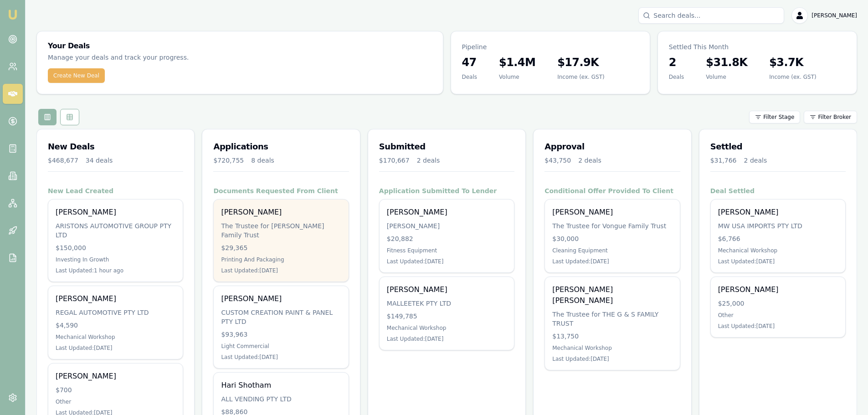 This screenshot has height=415, width=868. Describe the element at coordinates (558, 160) in the screenshot. I see `div: $43,750` at that location.